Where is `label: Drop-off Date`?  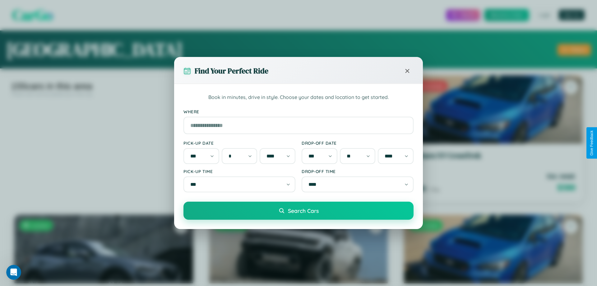
label: Drop-off Date is located at coordinates (358, 143).